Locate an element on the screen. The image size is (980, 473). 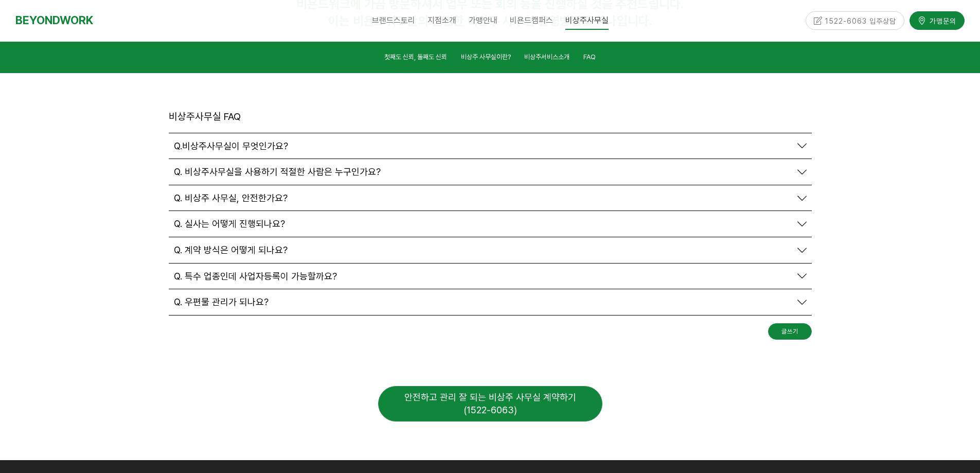
span: FAQ is located at coordinates (589, 57).